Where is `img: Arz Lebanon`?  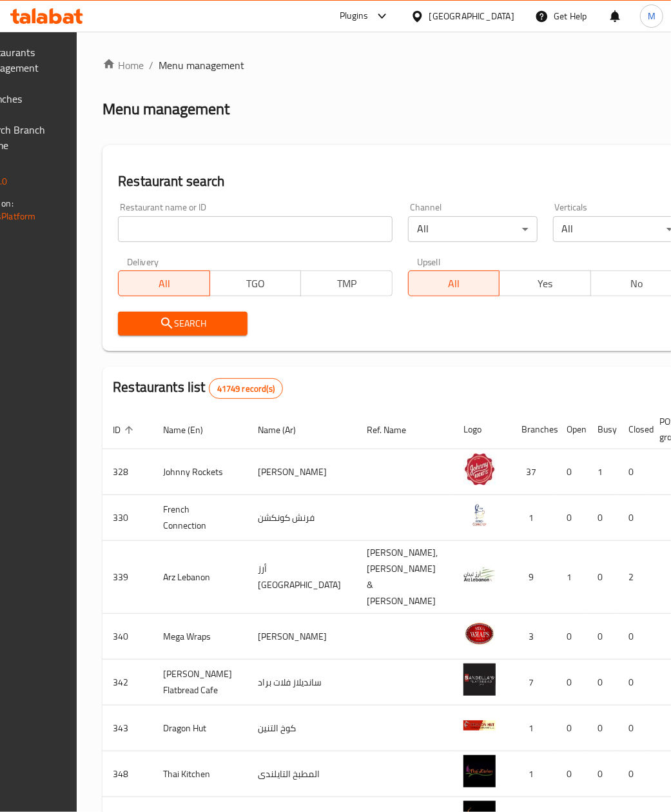 img: Arz Lebanon is located at coordinates (480, 575).